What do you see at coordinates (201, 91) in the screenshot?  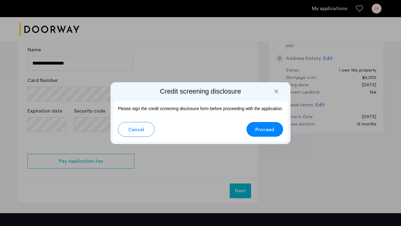 I see `h2: Credit screening disclosure` at bounding box center [201, 91].